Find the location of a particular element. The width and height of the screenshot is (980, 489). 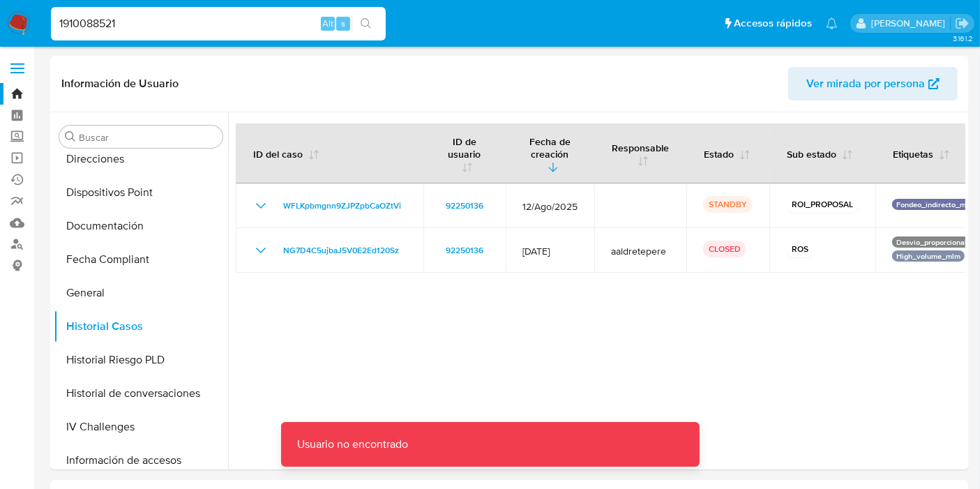

button: search-icon is located at coordinates (366, 23).